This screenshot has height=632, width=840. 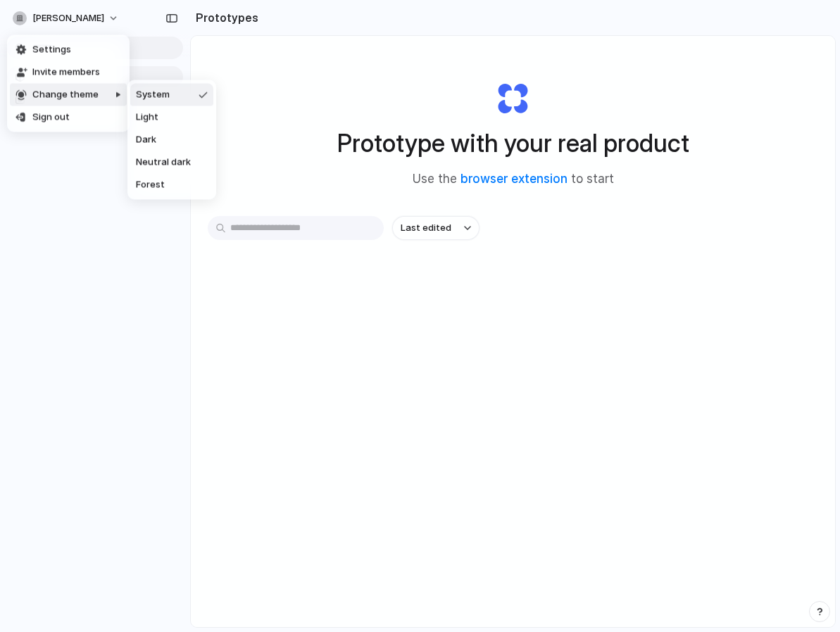 What do you see at coordinates (163, 163) in the screenshot?
I see `span: Neutral dark` at bounding box center [163, 163].